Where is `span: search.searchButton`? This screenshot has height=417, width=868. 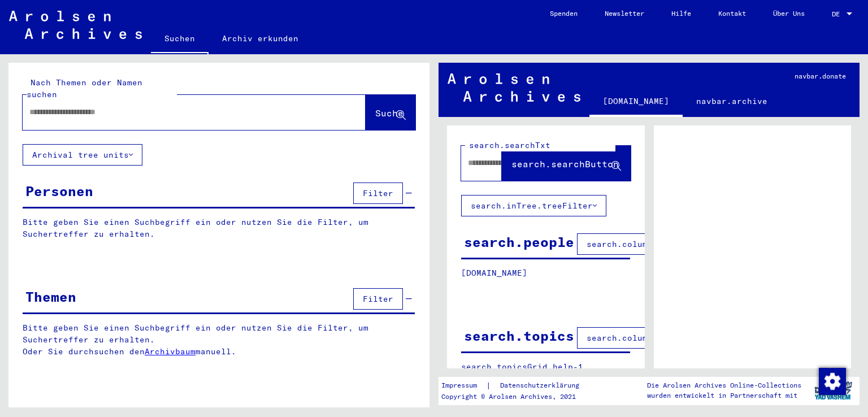
span: search.searchButton is located at coordinates (565, 164).